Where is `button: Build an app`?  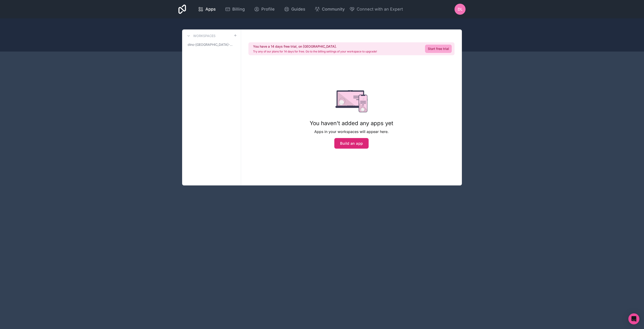 button: Build an app is located at coordinates (351, 143).